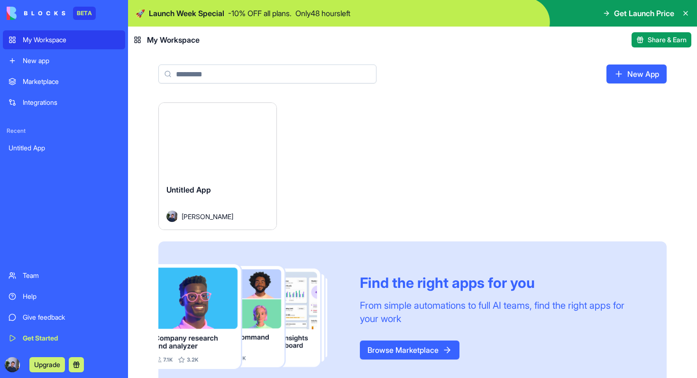  What do you see at coordinates (71, 82) in the screenshot?
I see `div: Marketplace` at bounding box center [71, 82].